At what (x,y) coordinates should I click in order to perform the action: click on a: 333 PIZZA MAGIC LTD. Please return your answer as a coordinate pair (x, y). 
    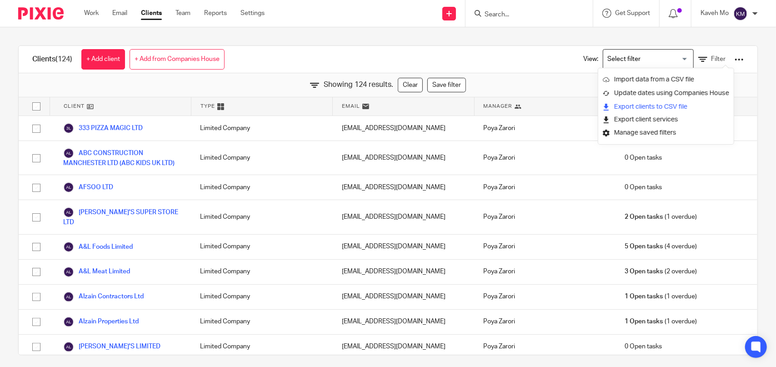
    Looking at the image, I should click on (103, 128).